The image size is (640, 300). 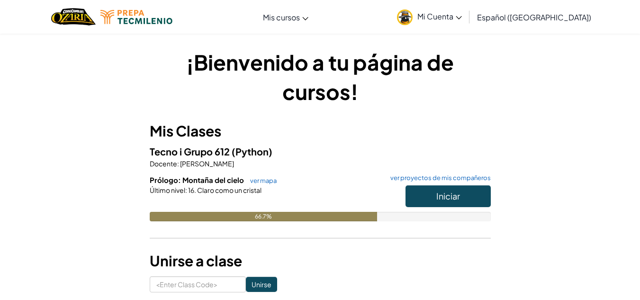 What do you see at coordinates (167, 190) in the screenshot?
I see `span: Último nivel` at bounding box center [167, 190].